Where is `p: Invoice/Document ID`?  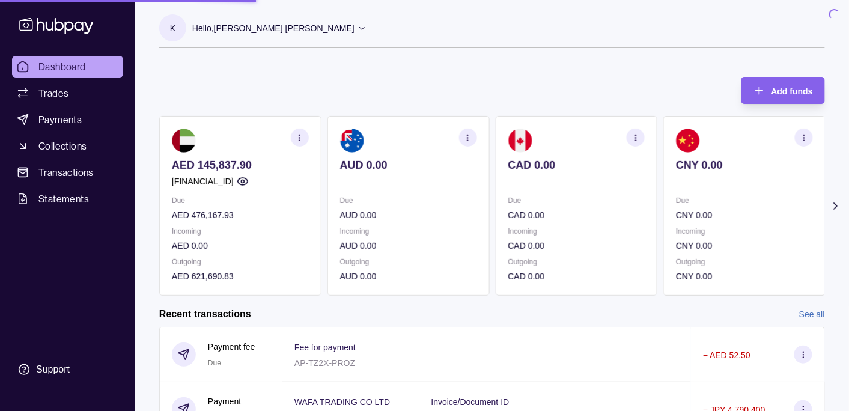
p: Invoice/Document ID is located at coordinates (471, 402).